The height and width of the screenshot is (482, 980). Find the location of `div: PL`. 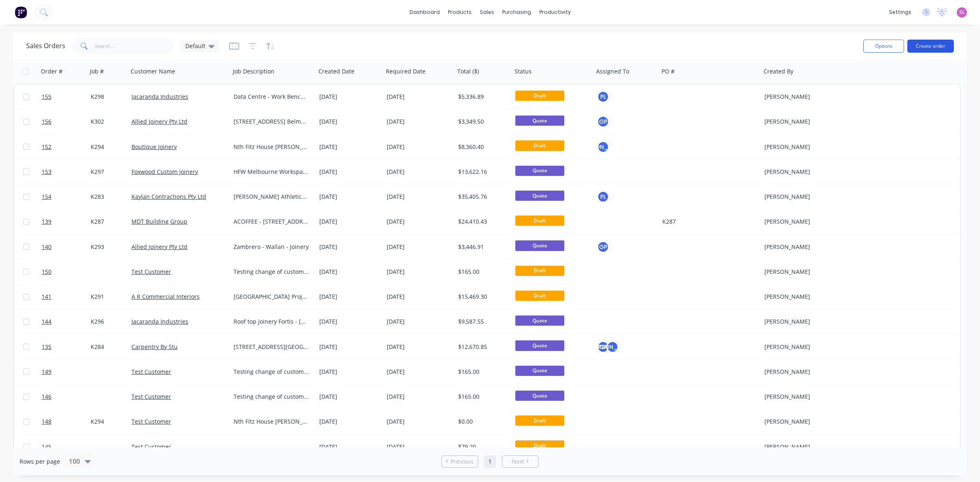

div: PL is located at coordinates (603, 97).